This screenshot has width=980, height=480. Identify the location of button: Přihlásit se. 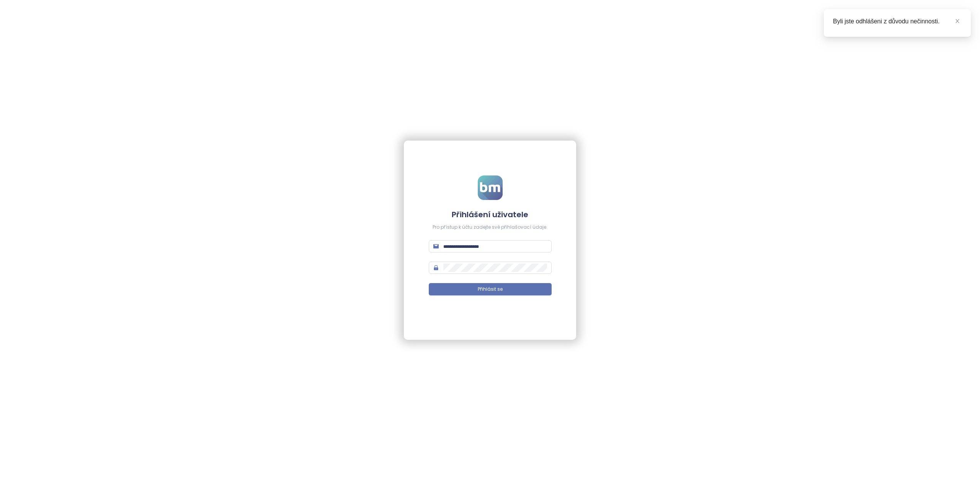
(490, 289).